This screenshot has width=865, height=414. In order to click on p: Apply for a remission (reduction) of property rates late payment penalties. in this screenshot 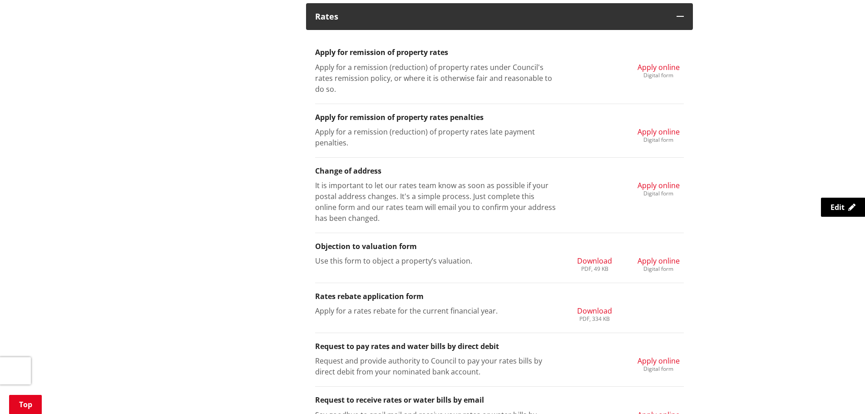, I will do `click(436, 137)`.